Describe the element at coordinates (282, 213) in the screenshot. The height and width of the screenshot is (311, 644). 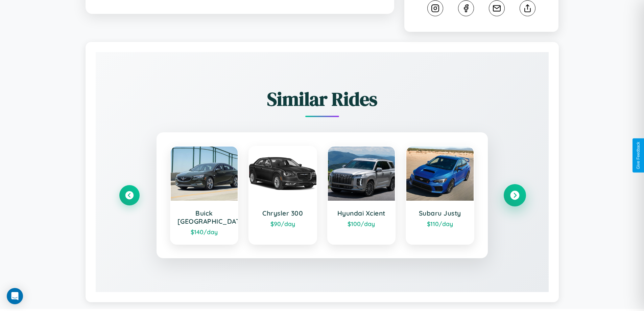
I see `h3: Chrysler 300` at that location.